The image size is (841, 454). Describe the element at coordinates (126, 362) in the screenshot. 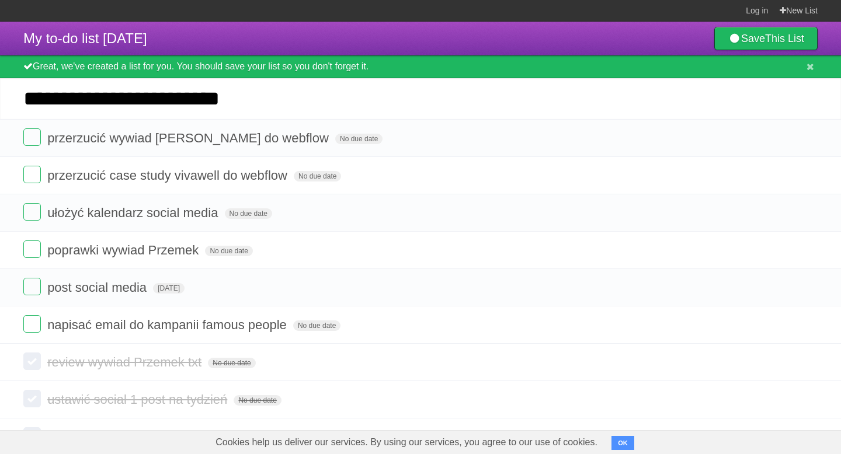

I see `span: review wywiad Przemek txt` at that location.